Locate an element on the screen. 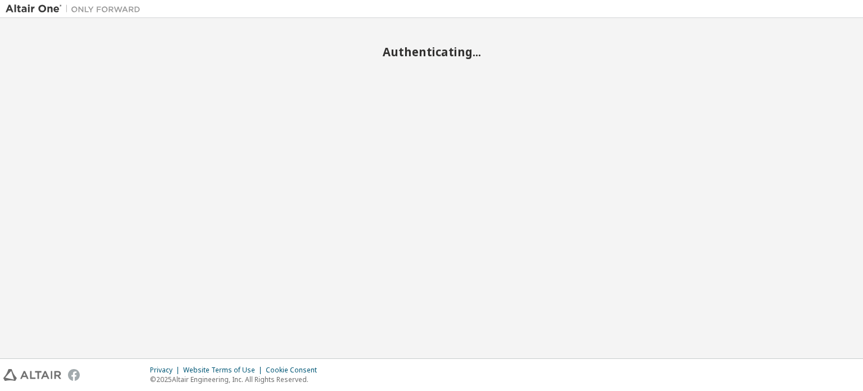  div: Privacy is located at coordinates (166, 370).